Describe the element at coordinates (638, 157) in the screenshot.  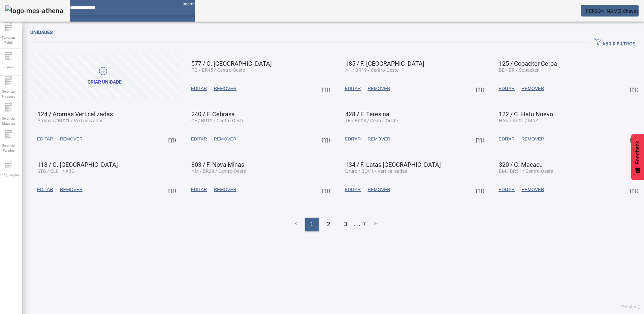
I see `button: Feedback - Mostrar pesquisa` at that location.